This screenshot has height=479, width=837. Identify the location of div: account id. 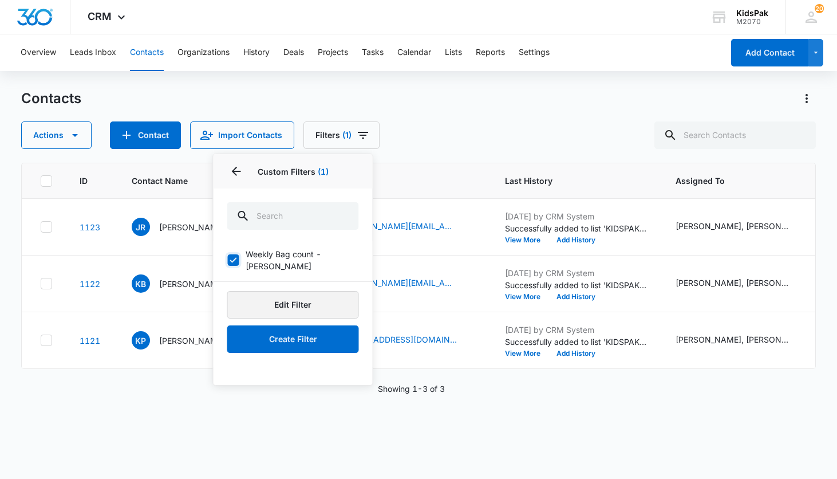
(752, 22).